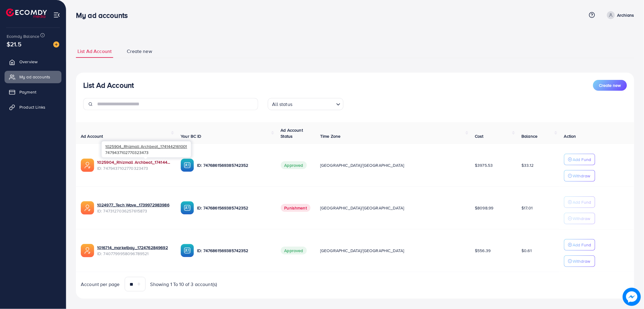 The width and height of the screenshot is (644, 309). What do you see at coordinates (134, 168) in the screenshot?
I see `span: ID: 7479437102770323473` at bounding box center [134, 168].